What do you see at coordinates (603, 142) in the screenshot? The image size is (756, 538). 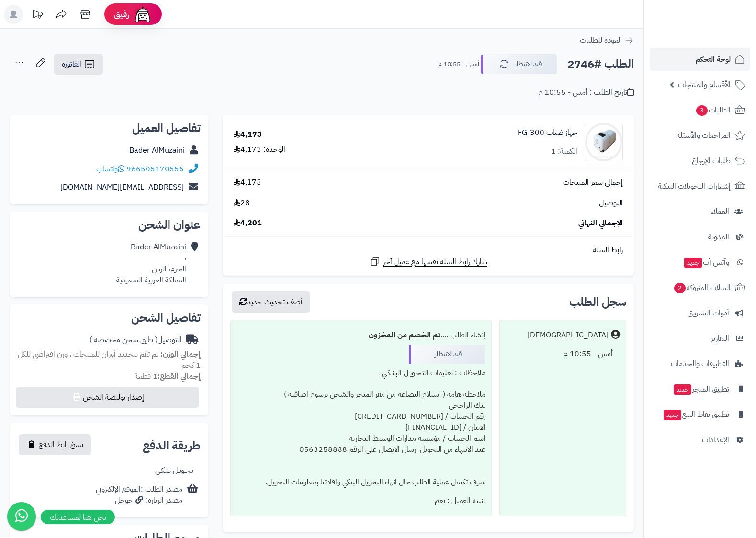 I see `img: 1749749142-1-90x90.jpg` at bounding box center [603, 142].